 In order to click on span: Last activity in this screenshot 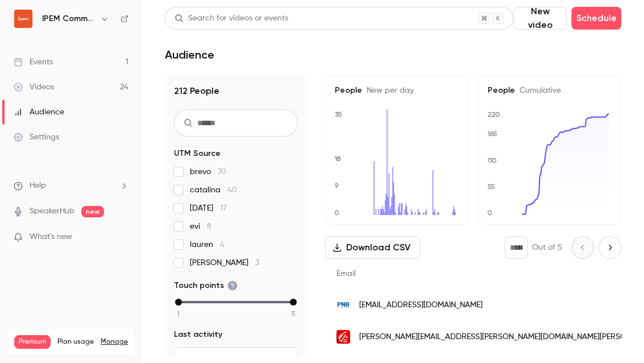, I will do `click(198, 334)`.